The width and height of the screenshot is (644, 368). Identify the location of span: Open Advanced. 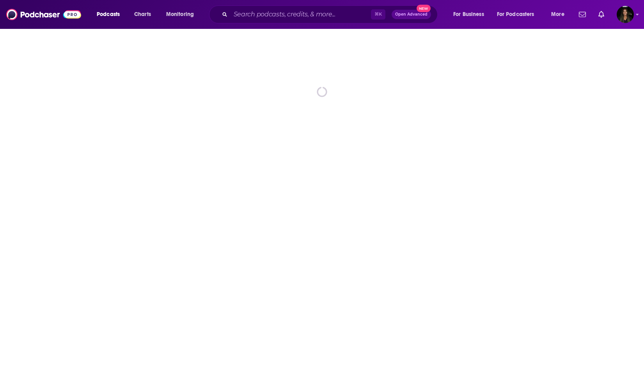
(411, 14).